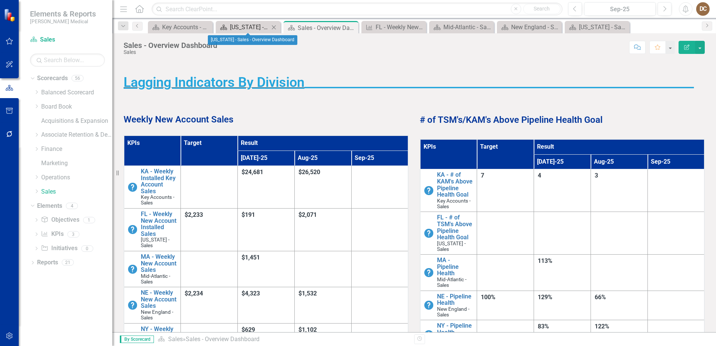 Image resolution: width=716 pixels, height=346 pixels. What do you see at coordinates (77, 177) in the screenshot?
I see `a: Operations` at bounding box center [77, 177].